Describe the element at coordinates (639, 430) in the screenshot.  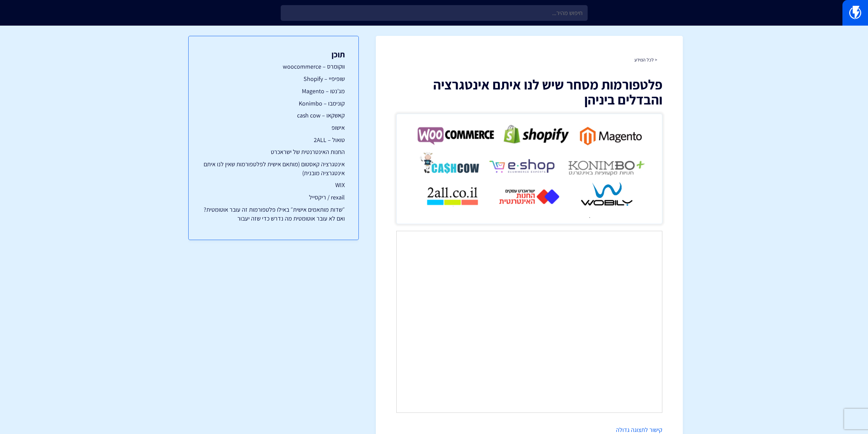
I see `a: קישור לתצוגה גדולה` at that location.